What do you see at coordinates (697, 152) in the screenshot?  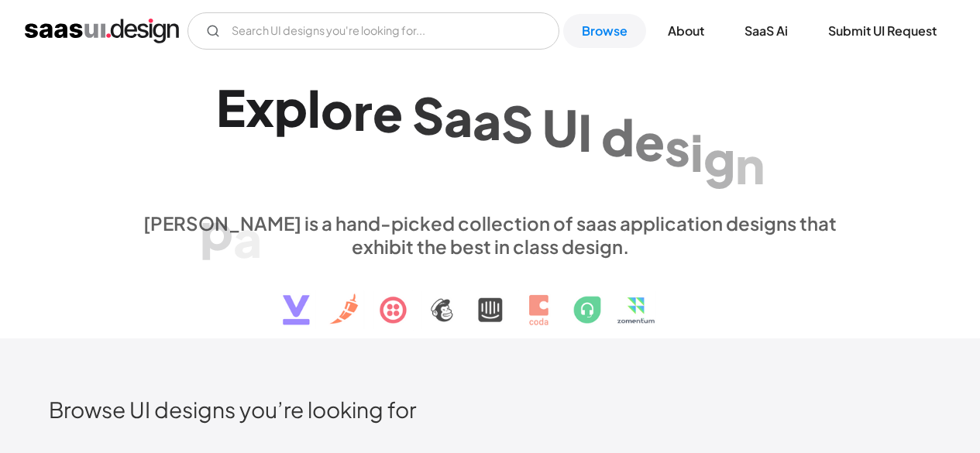 I see `div: i` at bounding box center [697, 152].